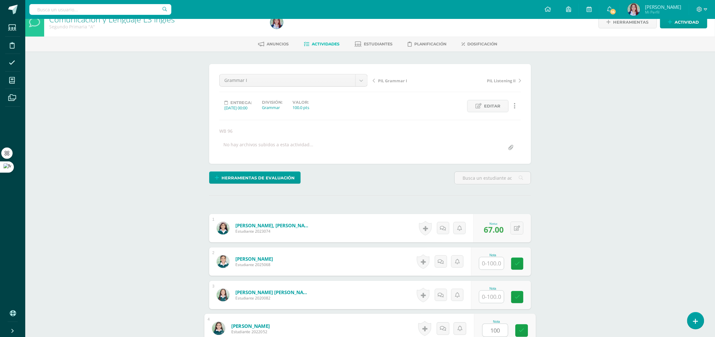  What do you see at coordinates (156, 19) in the screenshot?
I see `h1: Comunicación y Lenguaje L3 Inglés` at bounding box center [156, 19].